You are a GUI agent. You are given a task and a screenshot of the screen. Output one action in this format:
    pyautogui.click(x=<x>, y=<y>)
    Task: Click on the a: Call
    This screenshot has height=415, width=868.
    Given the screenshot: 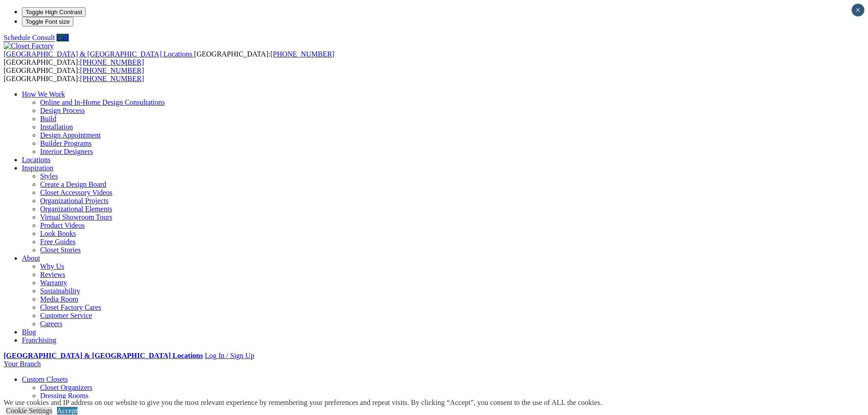 What is the action you would take?
    pyautogui.click(x=63, y=37)
    